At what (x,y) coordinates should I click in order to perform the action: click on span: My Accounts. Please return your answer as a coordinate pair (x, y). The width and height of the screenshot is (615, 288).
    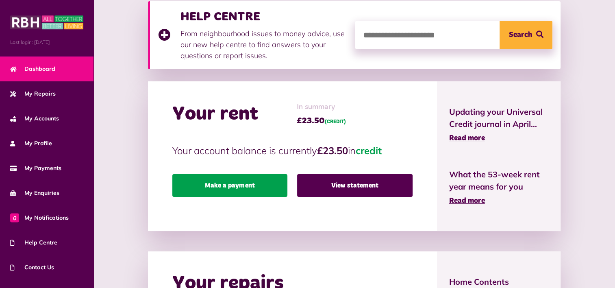
    Looking at the image, I should click on (35, 118).